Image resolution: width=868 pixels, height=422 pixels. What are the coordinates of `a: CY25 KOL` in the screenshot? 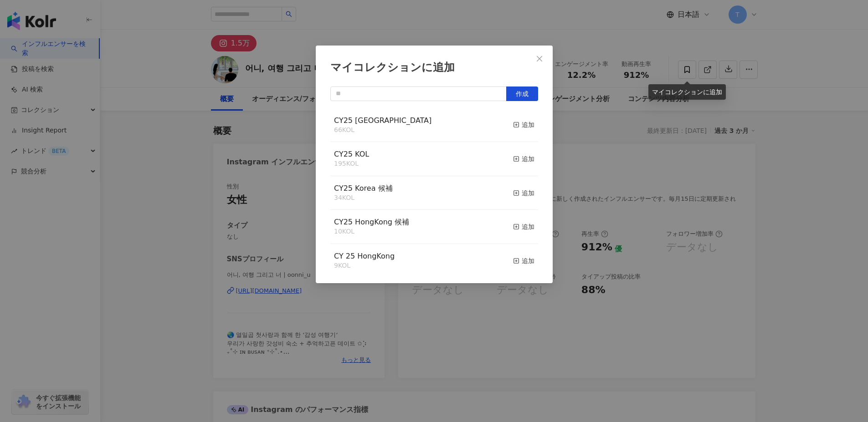 It's located at (351, 154).